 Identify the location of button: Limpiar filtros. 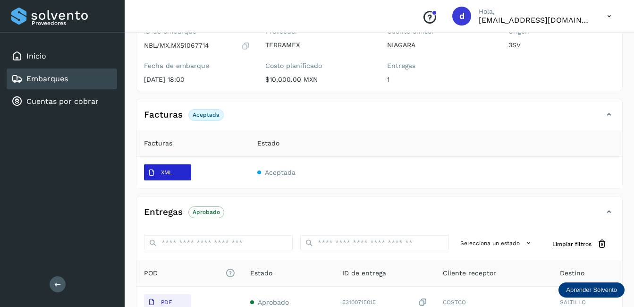
(580, 244).